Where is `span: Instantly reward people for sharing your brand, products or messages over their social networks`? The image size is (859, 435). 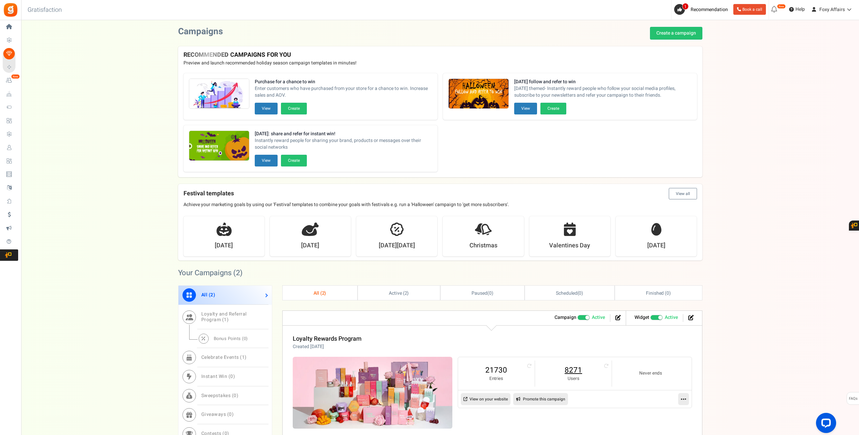 span: Instantly reward people for sharing your brand, products or messages over their social networks is located at coordinates (343, 144).